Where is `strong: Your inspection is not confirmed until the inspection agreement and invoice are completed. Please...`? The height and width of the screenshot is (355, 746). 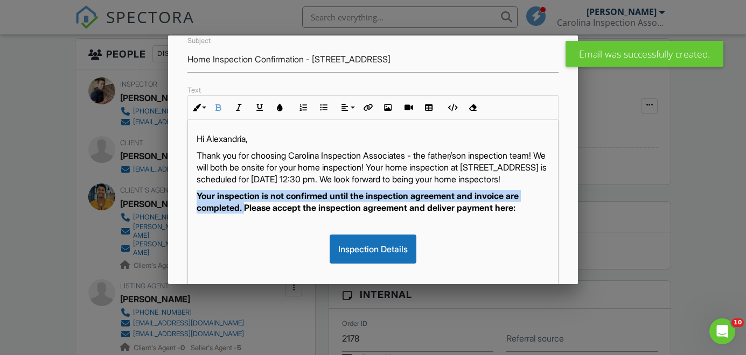
strong: Your inspection is not confirmed until the inspection agreement and invoice are completed. Please... is located at coordinates (358, 202).